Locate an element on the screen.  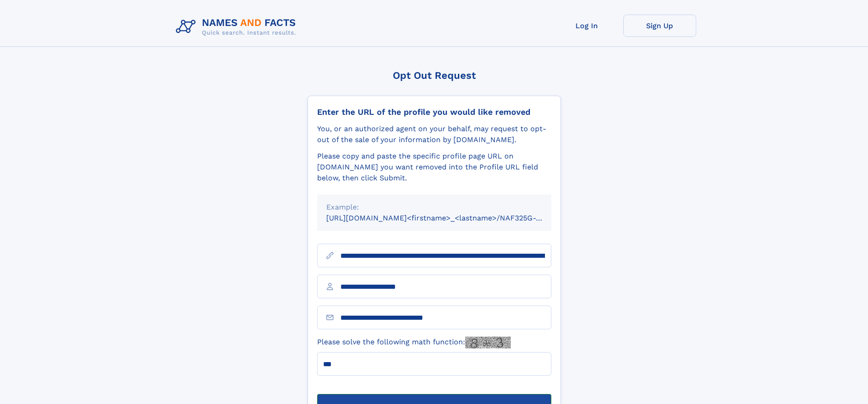
a: Sign Up is located at coordinates (660, 26).